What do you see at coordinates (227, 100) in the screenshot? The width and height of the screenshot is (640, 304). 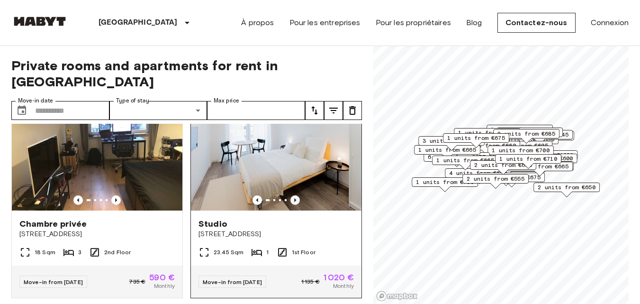 I see `label: Max price` at bounding box center [227, 100].